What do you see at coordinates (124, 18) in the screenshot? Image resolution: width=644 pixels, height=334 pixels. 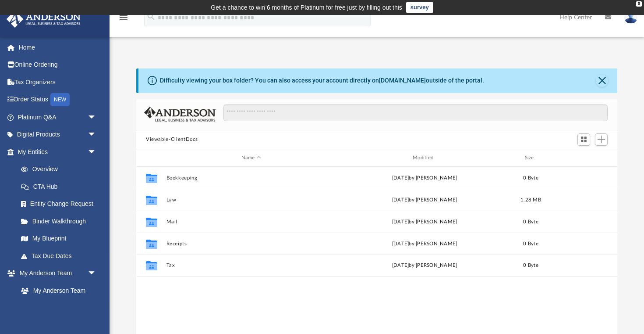 I see `i: menu` at bounding box center [124, 18].